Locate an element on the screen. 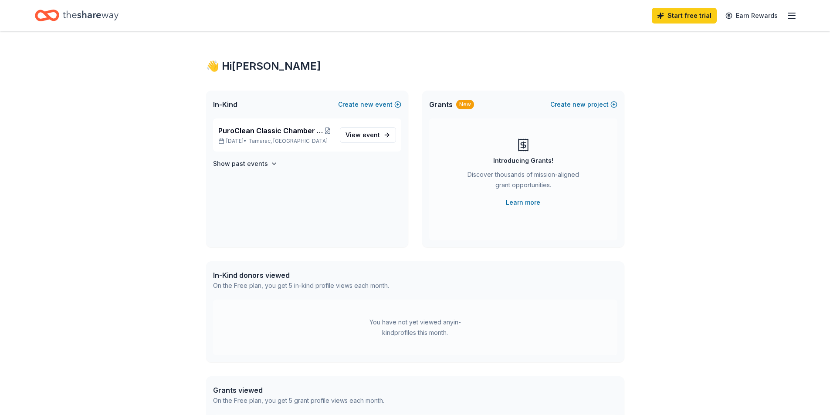 This screenshot has height=415, width=830. div: New is located at coordinates (465, 105).